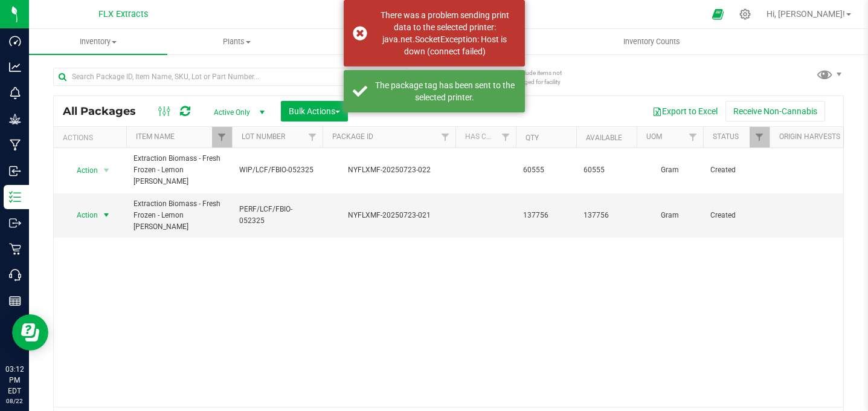 The image size is (868, 411). Describe the element at coordinates (15, 93) in the screenshot. I see `inline-svg: Monitoring` at that location.